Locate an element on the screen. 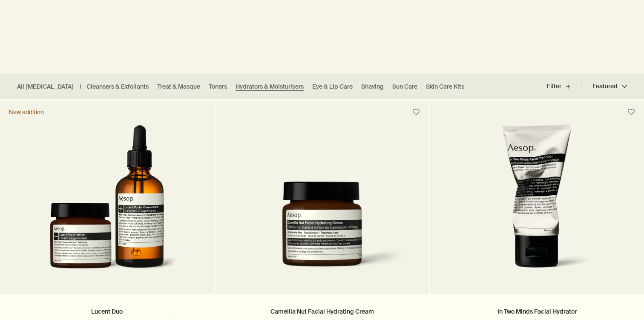  a: In Two Minds Facial Hydrator in 60ml tube is located at coordinates (537, 209).